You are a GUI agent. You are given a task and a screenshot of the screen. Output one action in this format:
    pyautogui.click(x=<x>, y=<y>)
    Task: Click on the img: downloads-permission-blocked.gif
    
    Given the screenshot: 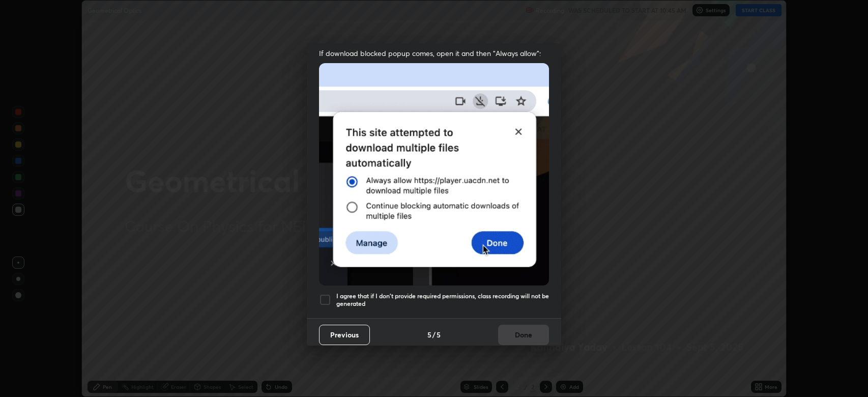 What is the action you would take?
    pyautogui.click(x=434, y=174)
    